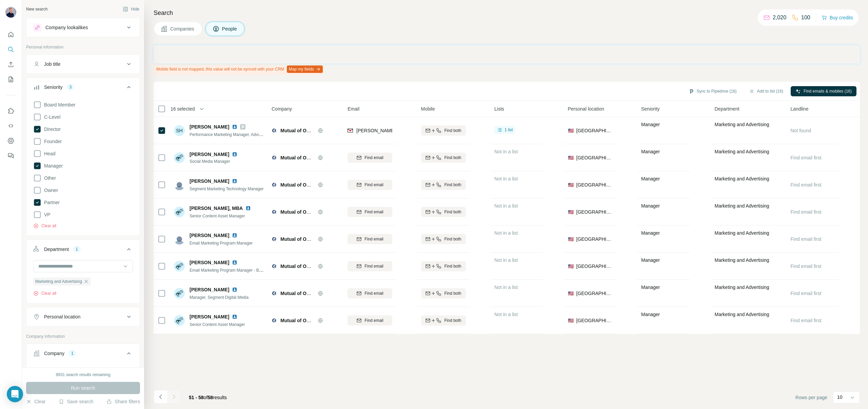 This screenshot has height=409, width=868. Describe the element at coordinates (305, 69) in the screenshot. I see `button: Map my fields` at that location.